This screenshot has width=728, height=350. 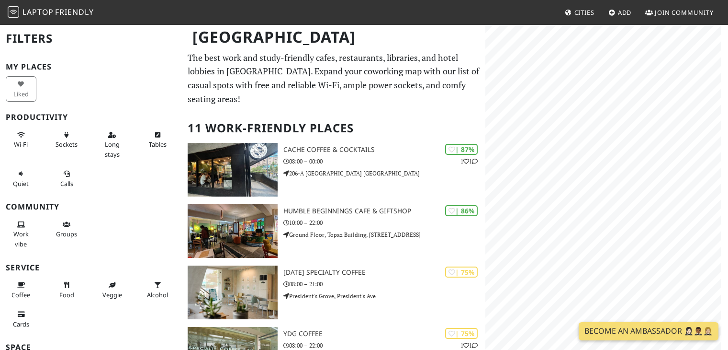 I want to click on p: 08:00 – 00:00, so click(x=385, y=161).